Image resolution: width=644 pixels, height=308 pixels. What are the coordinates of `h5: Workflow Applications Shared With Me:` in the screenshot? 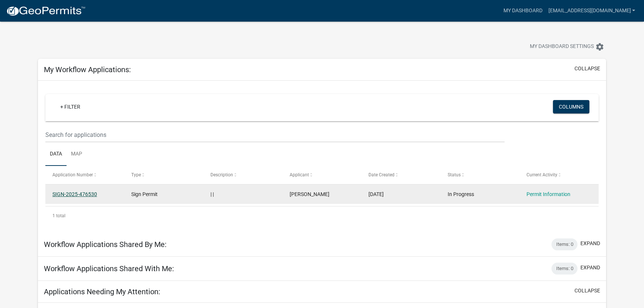 It's located at (109, 268).